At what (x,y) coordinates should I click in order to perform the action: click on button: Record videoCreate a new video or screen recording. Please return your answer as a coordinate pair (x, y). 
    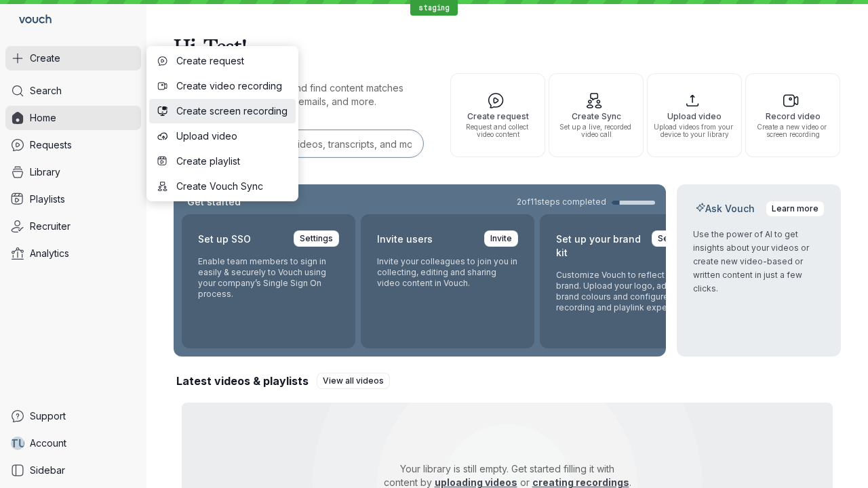
    Looking at the image, I should click on (793, 115).